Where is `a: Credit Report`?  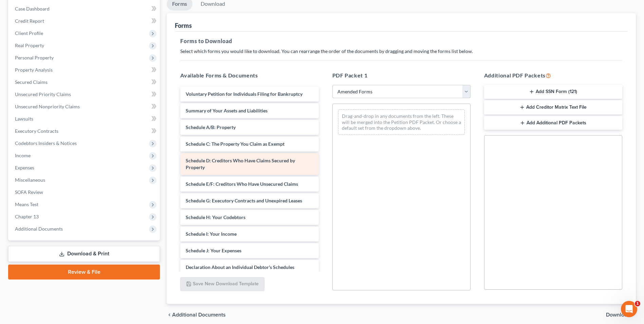 a: Credit Report is located at coordinates (84, 21).